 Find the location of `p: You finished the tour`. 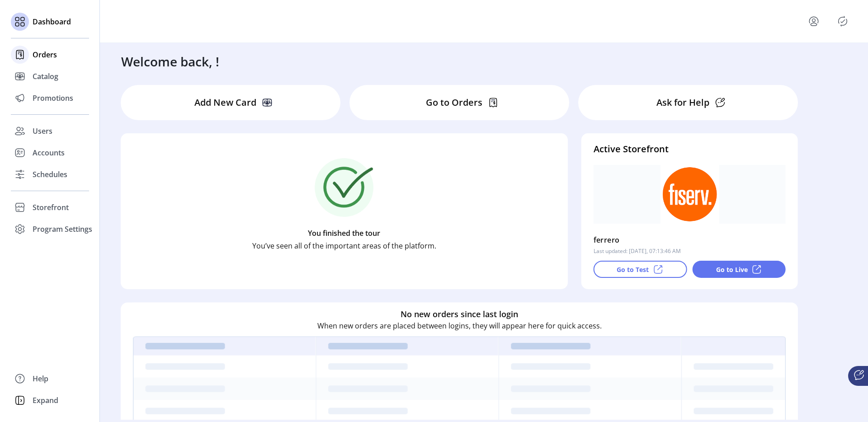

p: You finished the tour is located at coordinates (344, 233).